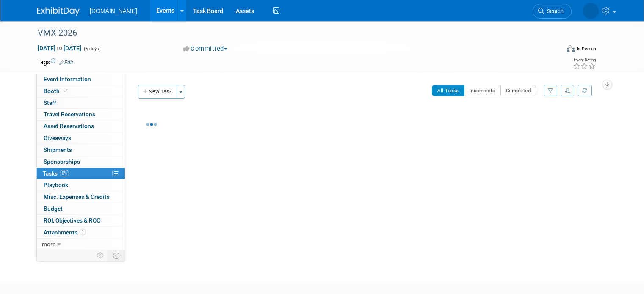  I want to click on a: Misc. Expenses & Credits, so click(81, 197).